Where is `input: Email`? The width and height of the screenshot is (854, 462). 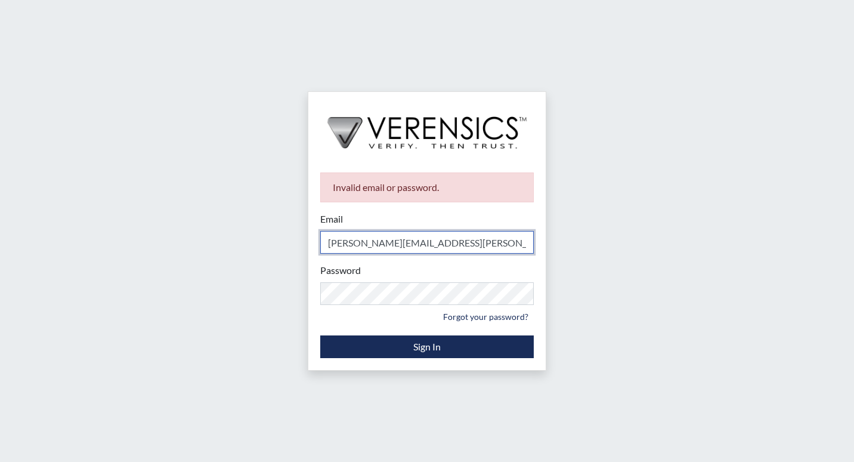 input: Email is located at coordinates (427, 242).